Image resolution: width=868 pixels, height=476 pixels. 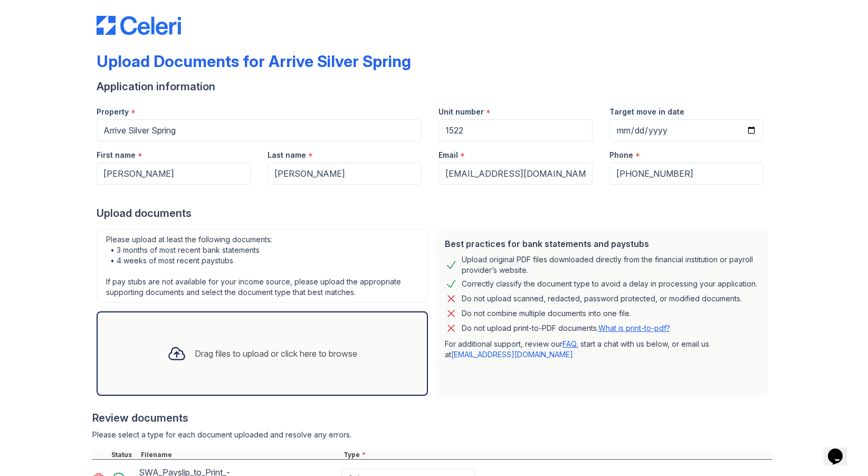 I want to click on label: Property, so click(x=113, y=112).